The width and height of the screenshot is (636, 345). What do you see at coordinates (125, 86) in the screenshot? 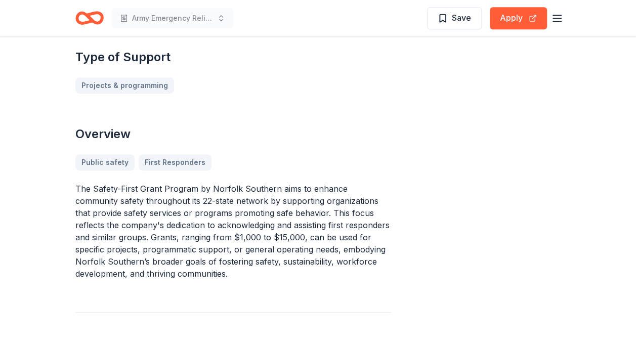
I see `a: Projects & programming` at bounding box center [125, 86].